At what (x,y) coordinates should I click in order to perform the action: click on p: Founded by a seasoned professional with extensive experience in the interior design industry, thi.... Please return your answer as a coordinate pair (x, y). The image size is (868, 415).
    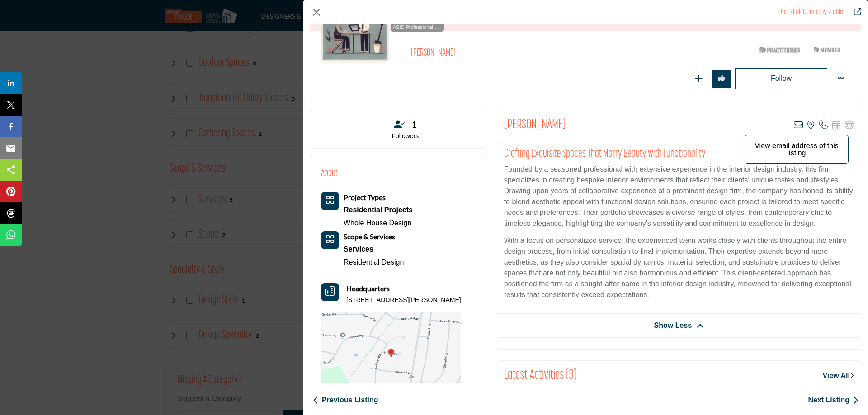
    Looking at the image, I should click on (679, 196).